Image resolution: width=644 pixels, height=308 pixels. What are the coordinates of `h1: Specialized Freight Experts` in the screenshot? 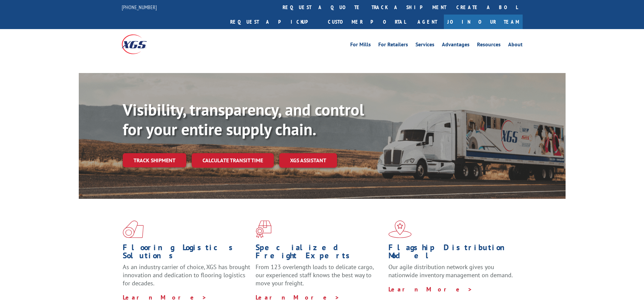 It's located at (320, 253).